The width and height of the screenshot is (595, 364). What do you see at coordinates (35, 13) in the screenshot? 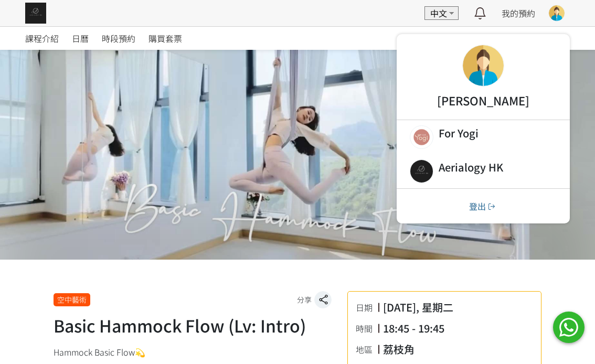
I see `img: img_61c0148bb0266` at bounding box center [35, 13].